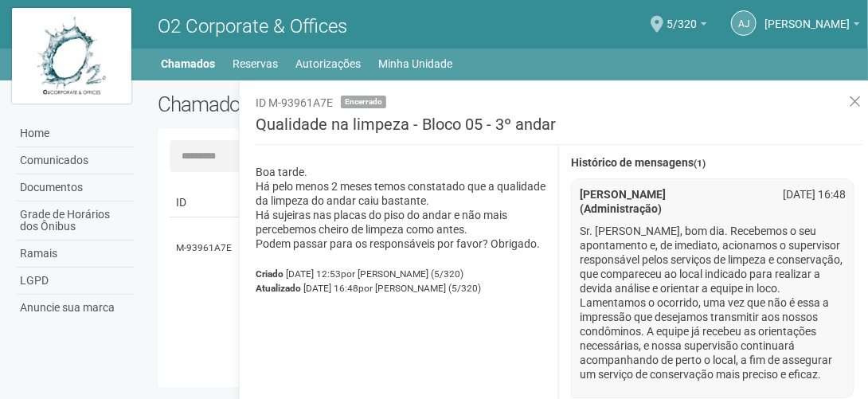 The width and height of the screenshot is (868, 399). Describe the element at coordinates (269, 274) in the screenshot. I see `strong: Criado` at that location.